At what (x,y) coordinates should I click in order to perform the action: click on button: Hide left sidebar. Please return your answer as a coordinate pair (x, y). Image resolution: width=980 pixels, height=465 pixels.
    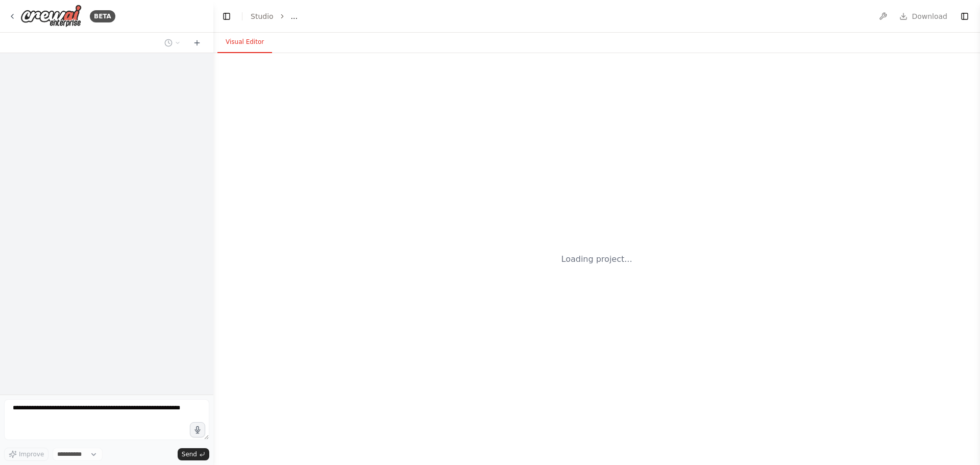
    Looking at the image, I should click on (227, 16).